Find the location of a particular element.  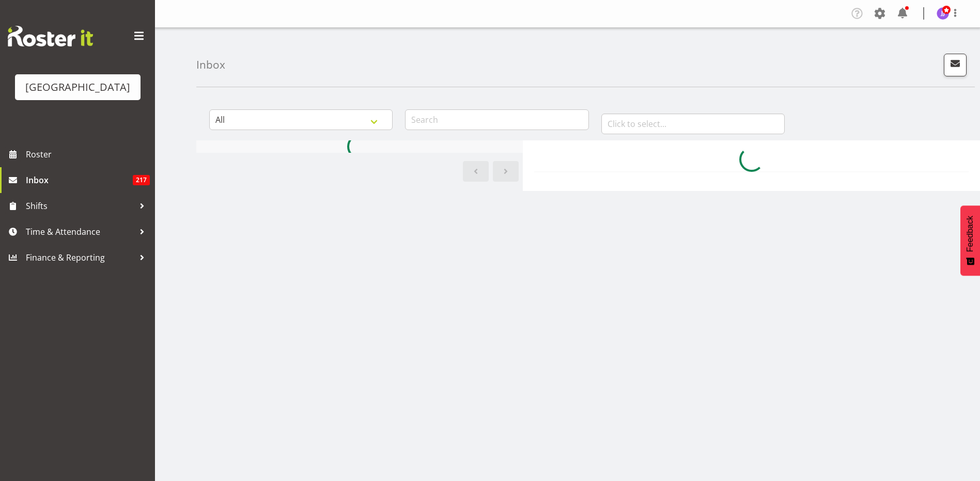

img: Rosterit website logo is located at coordinates (50, 36).